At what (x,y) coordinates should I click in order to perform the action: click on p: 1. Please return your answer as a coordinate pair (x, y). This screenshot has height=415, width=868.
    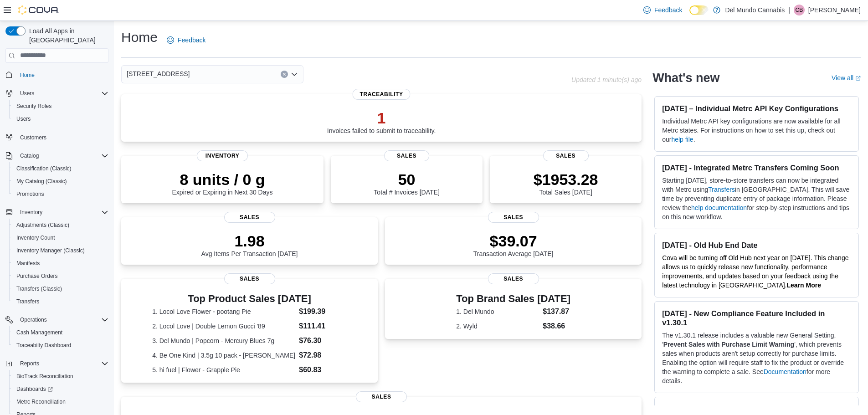
    Looking at the image, I should click on (382, 118).